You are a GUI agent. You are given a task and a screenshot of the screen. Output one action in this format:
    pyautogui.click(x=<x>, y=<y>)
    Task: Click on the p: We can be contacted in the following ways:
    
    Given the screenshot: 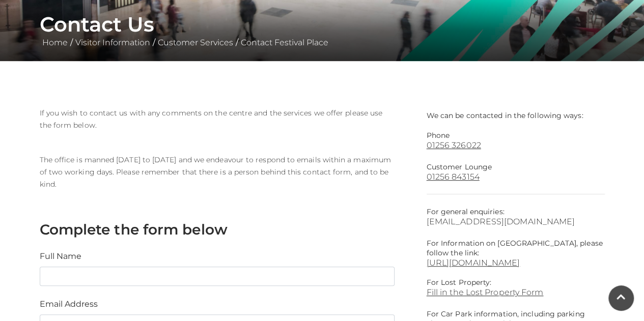 What is the action you would take?
    pyautogui.click(x=516, y=114)
    